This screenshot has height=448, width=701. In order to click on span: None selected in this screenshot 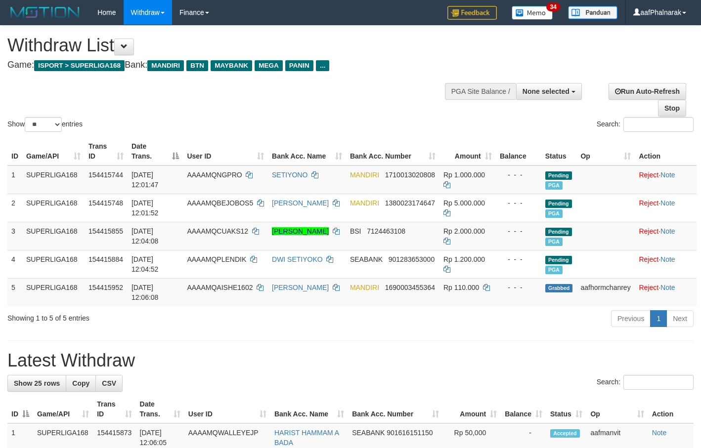, I will do `click(546, 91)`.